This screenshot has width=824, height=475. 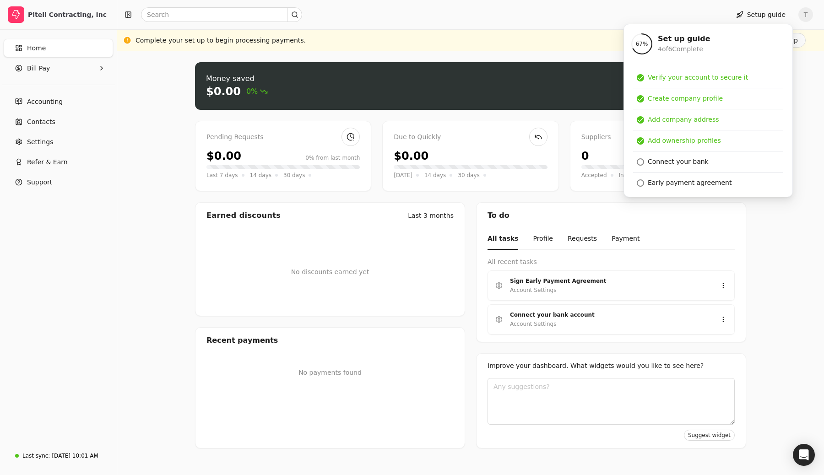 What do you see at coordinates (36, 456) in the screenshot?
I see `div: Last sync:` at bounding box center [36, 456].